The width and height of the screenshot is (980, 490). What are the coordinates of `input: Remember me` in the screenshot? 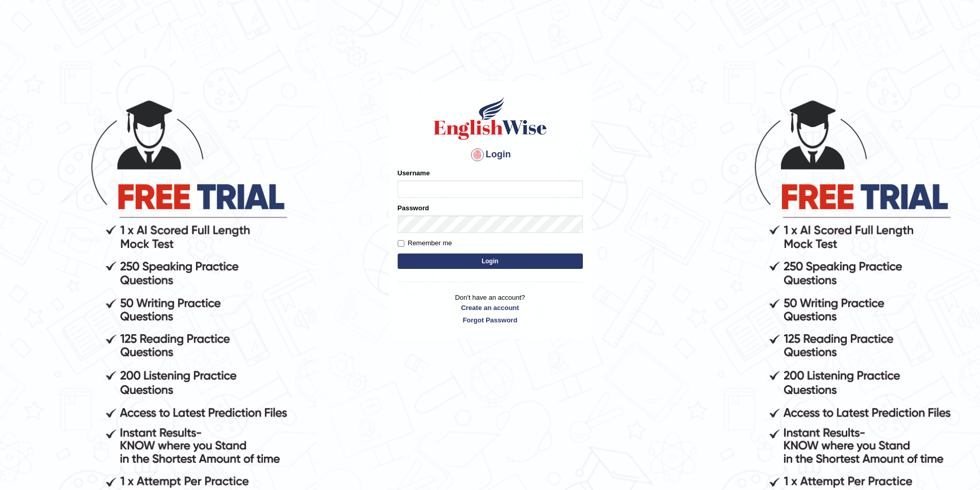 It's located at (400, 243).